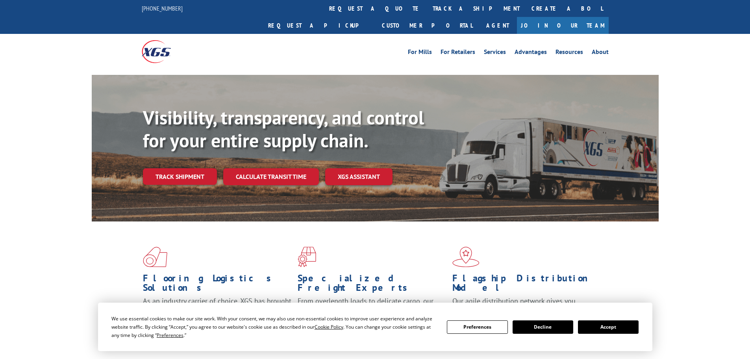  What do you see at coordinates (420, 53) in the screenshot?
I see `a: For Mills` at bounding box center [420, 53].